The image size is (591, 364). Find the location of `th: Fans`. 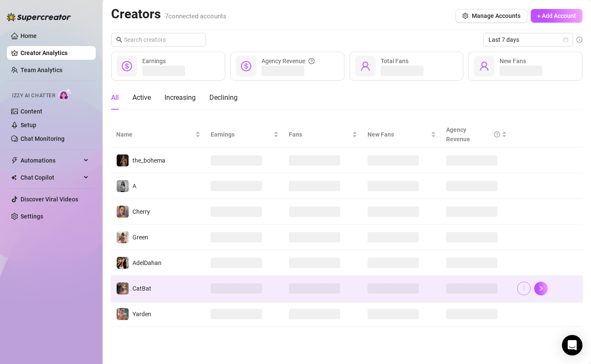

th: Fans is located at coordinates (323, 134).